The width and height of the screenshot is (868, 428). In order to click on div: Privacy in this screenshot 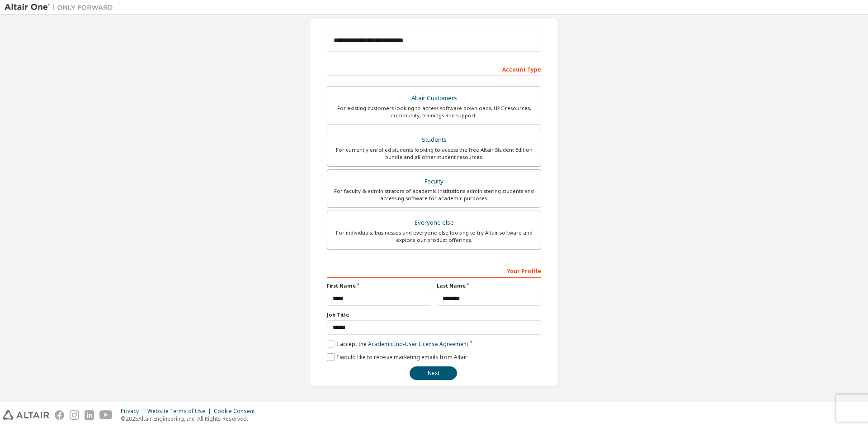, I will do `click(134, 411)`.